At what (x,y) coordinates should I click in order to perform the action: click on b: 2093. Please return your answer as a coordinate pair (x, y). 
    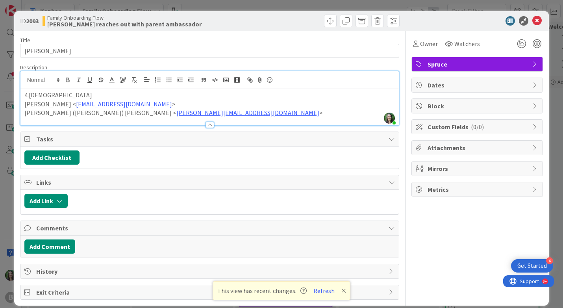
    Looking at the image, I should click on (32, 21).